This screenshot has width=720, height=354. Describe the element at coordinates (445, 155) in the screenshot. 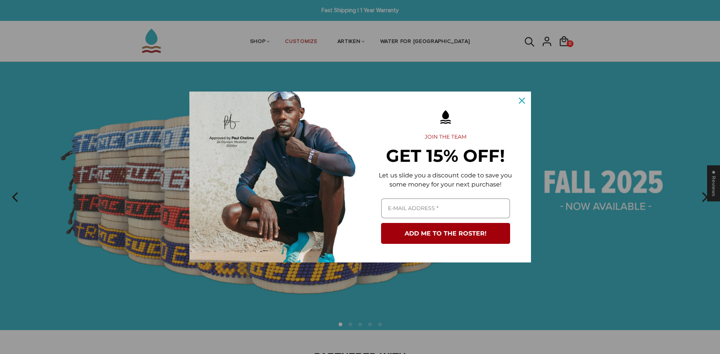

I see `strong: GET 15% OFF!` at that location.